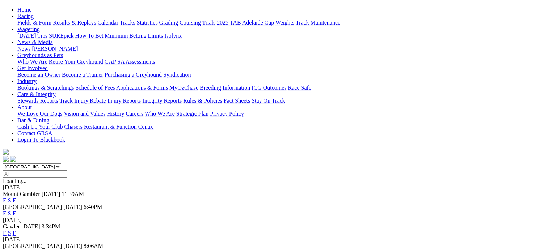  Describe the element at coordinates (192, 114) in the screenshot. I see `a: Strategic Plan` at that location.